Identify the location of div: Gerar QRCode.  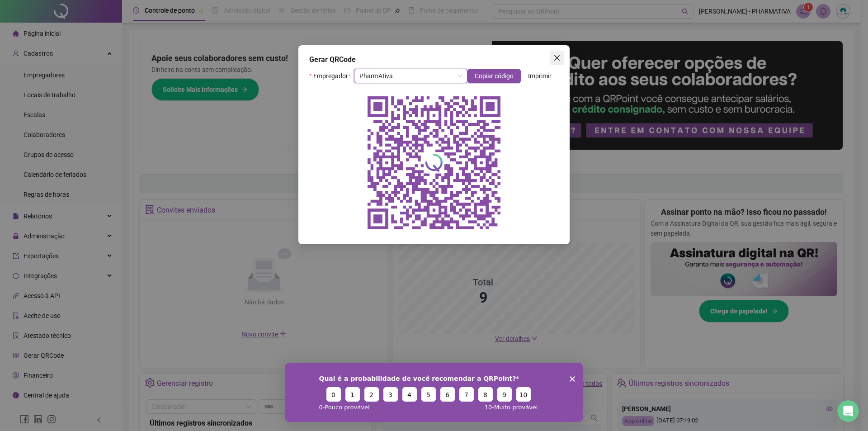
(434, 60).